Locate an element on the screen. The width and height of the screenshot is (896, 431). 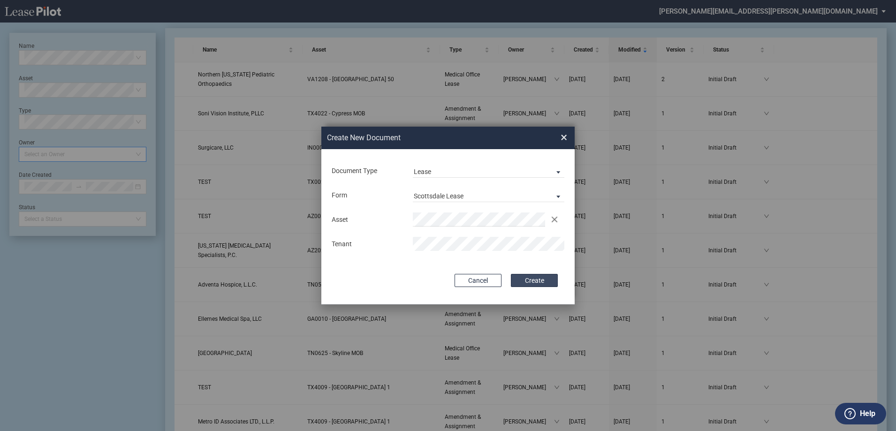
div: Form is located at coordinates (366, 196).